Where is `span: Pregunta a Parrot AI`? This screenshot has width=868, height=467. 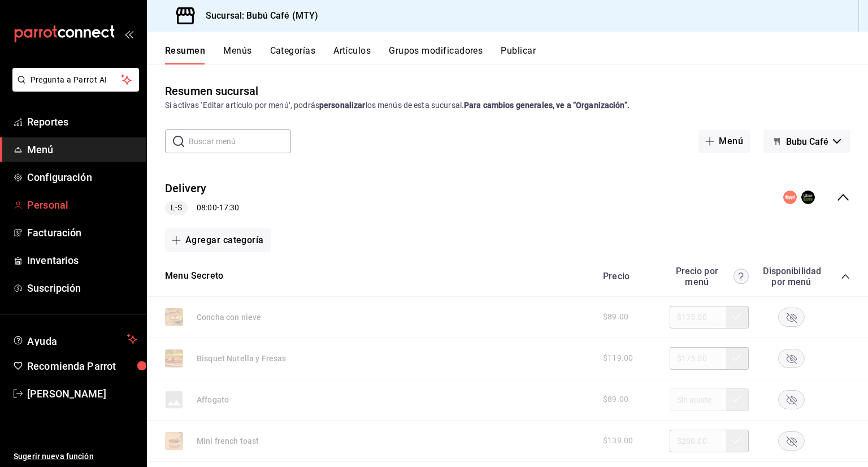
span: Pregunta a Parrot AI is located at coordinates (76, 80).